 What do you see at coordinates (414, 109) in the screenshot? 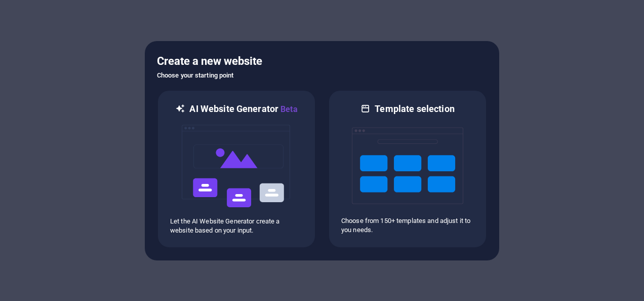
I see `h6: Template selection` at bounding box center [414, 109].